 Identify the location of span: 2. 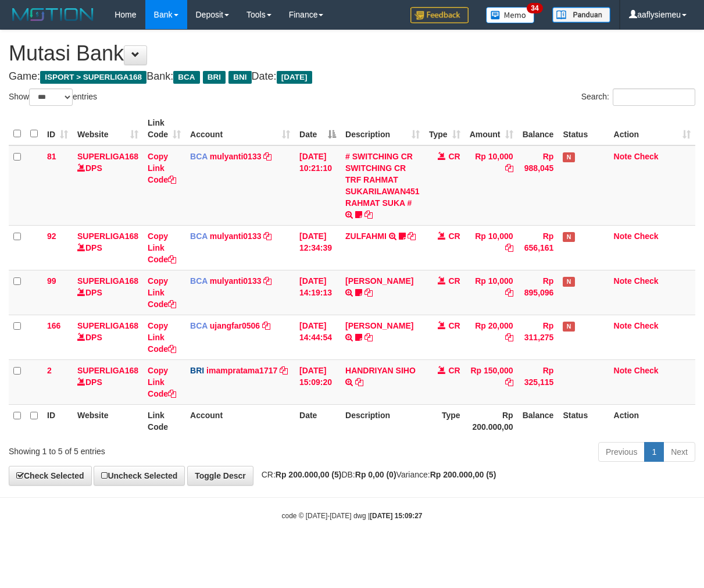
(49, 370).